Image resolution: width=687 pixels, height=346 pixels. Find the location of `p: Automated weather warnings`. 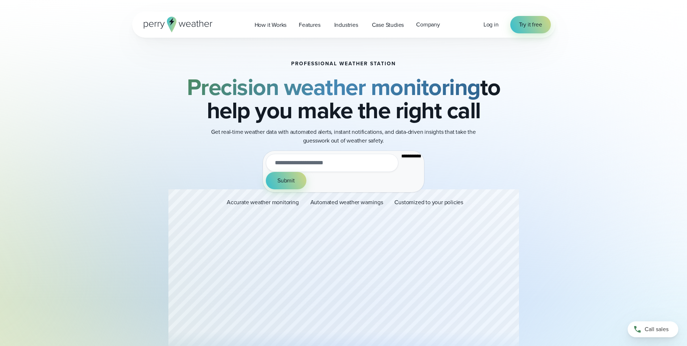

p: Automated weather warnings is located at coordinates (347, 202).